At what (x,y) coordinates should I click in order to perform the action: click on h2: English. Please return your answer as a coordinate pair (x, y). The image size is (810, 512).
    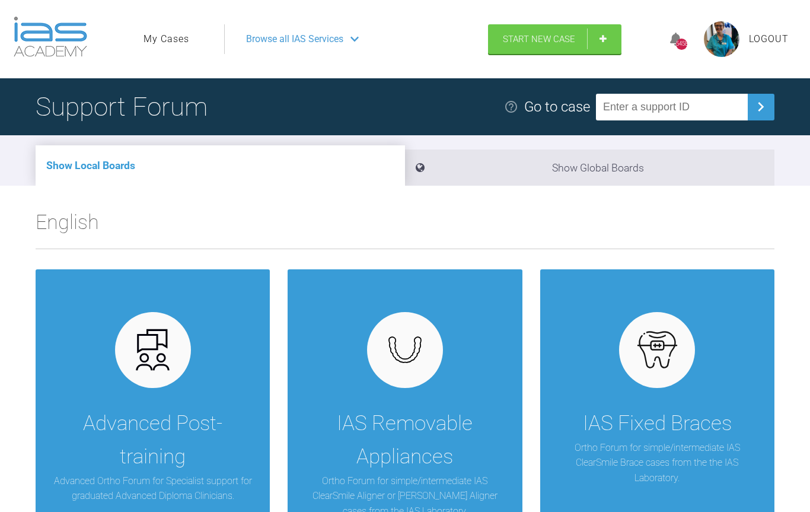
    Looking at the image, I should click on (405, 227).